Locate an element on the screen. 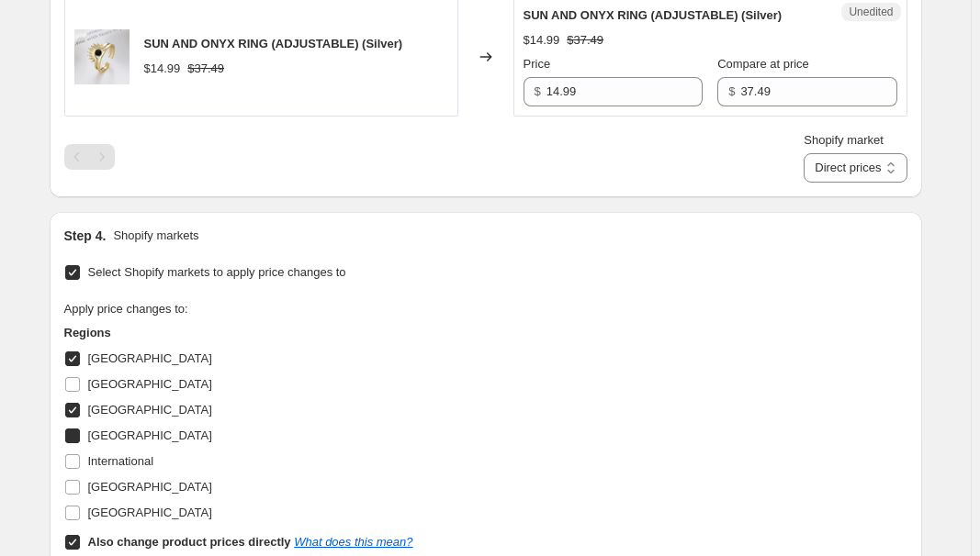  p: Shopify markets is located at coordinates (155, 236).